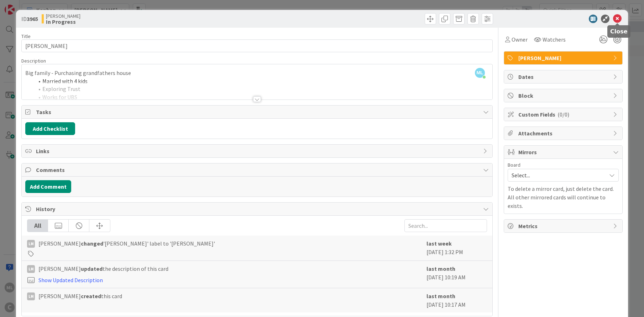 Image resolution: width=644 pixels, height=317 pixels. I want to click on li: Married with 4 kids, so click(261, 81).